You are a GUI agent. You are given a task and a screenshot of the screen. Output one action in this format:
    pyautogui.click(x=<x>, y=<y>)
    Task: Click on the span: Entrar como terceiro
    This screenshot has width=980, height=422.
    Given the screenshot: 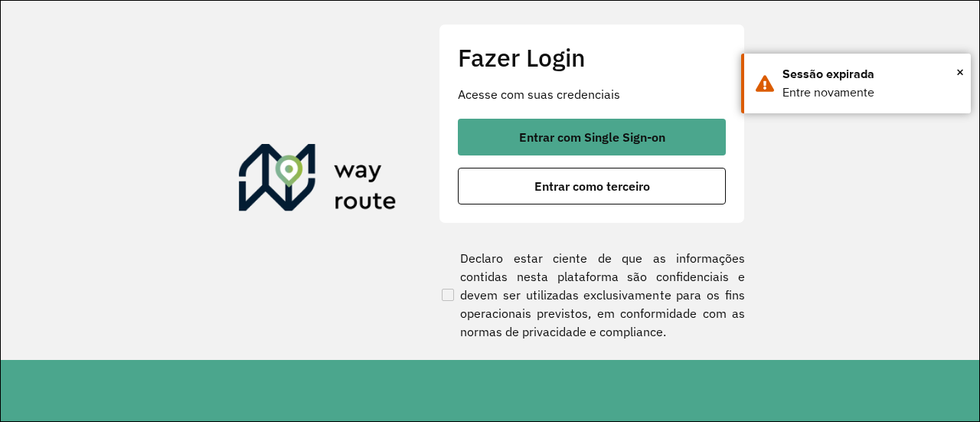 What is the action you would take?
    pyautogui.click(x=592, y=186)
    